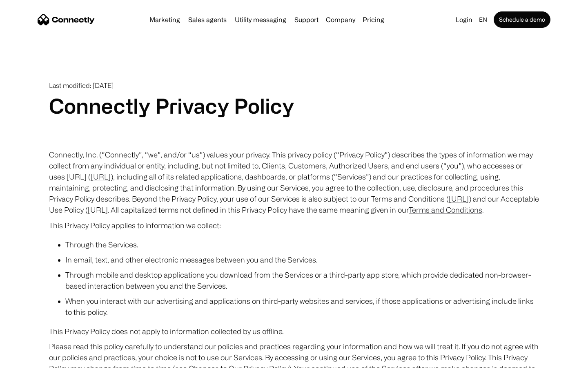 The image size is (588, 368). What do you see at coordinates (302, 307) in the screenshot?
I see `li: When you interact with our advertising and applications on third-party websites and services, if ...` at bounding box center [302, 307].